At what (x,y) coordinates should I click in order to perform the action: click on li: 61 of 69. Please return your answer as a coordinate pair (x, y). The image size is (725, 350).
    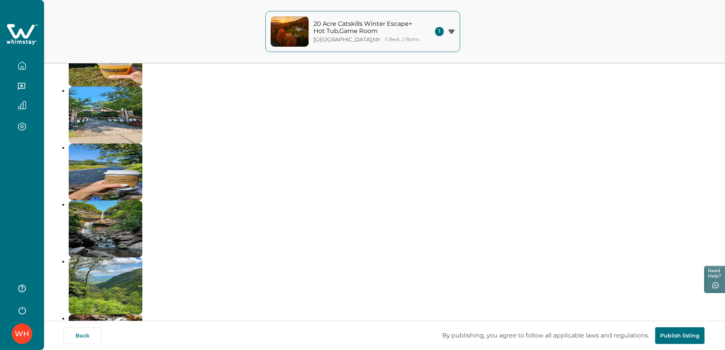
    Looking at the image, I should click on (106, 229).